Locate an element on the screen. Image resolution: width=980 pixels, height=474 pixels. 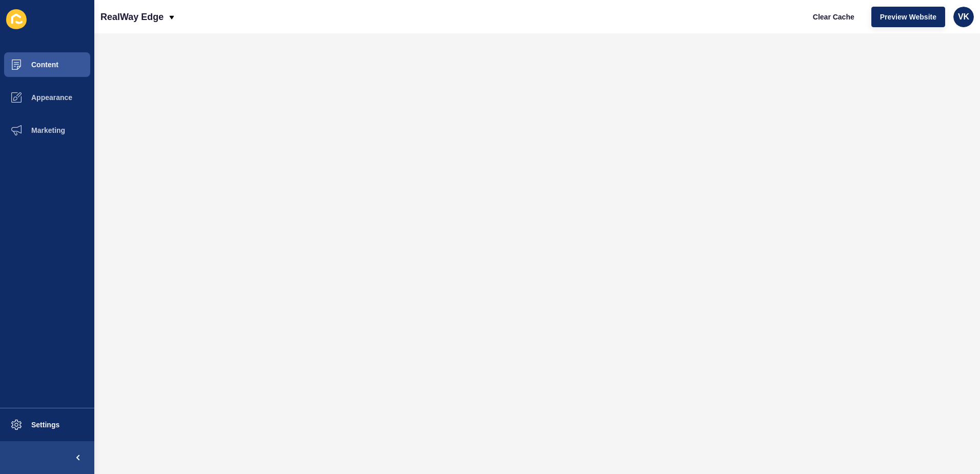
span: Clear Cache is located at coordinates (833, 17).